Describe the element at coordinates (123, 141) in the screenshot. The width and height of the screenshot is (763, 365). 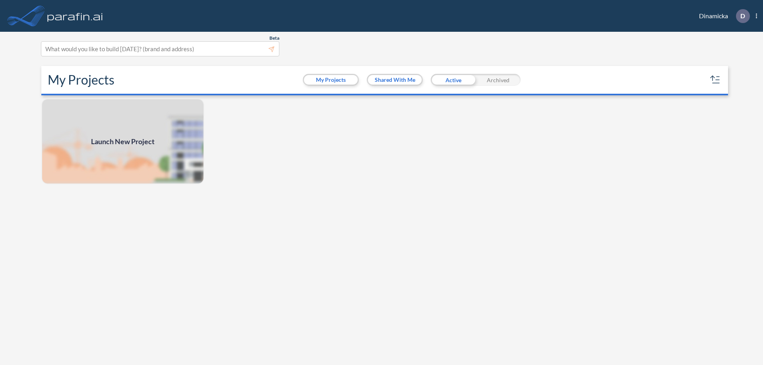
I see `span: Launch New Project` at that location.